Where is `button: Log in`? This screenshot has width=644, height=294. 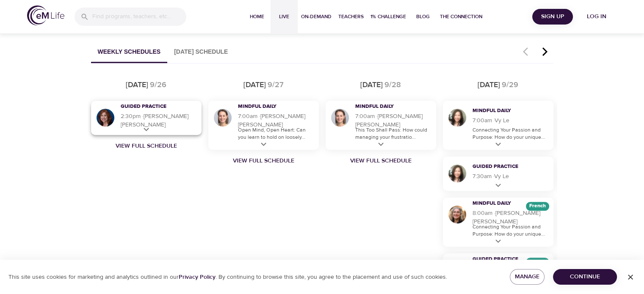
button: Log in is located at coordinates (597, 16).